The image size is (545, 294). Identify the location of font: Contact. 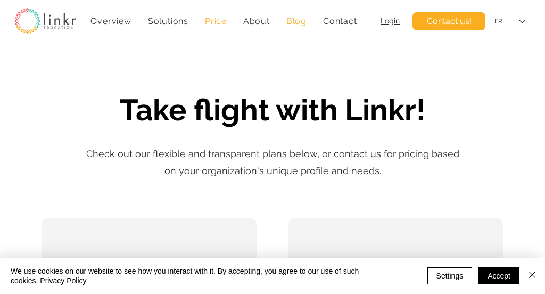
(340, 21).